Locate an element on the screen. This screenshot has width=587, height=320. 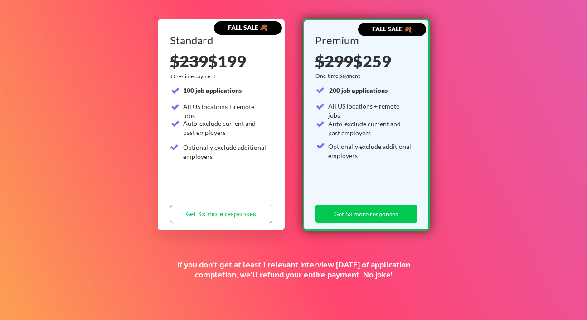
div: $259 is located at coordinates (364, 61).